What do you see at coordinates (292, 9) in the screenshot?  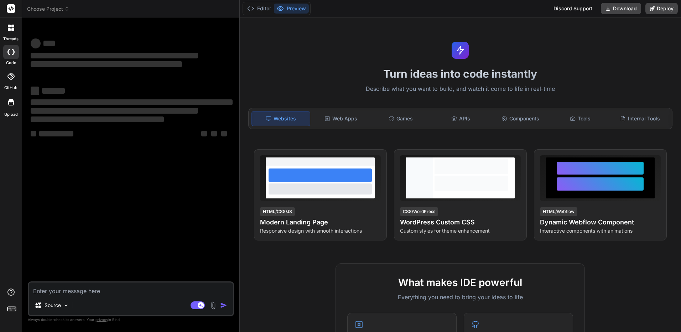 I see `button: Preview` at bounding box center [292, 9].